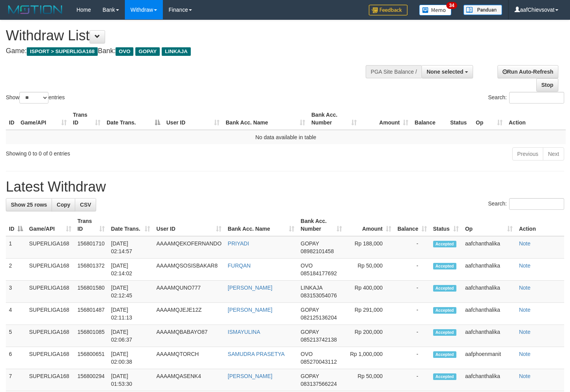 The width and height of the screenshot is (570, 392). I want to click on span: OVO, so click(125, 52).